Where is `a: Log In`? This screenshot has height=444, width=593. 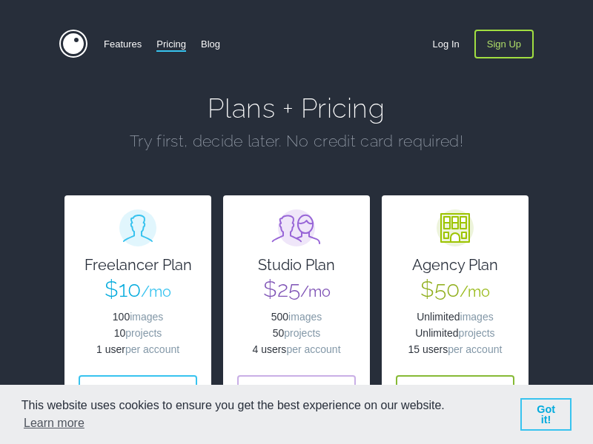 a: Log In is located at coordinates (446, 44).